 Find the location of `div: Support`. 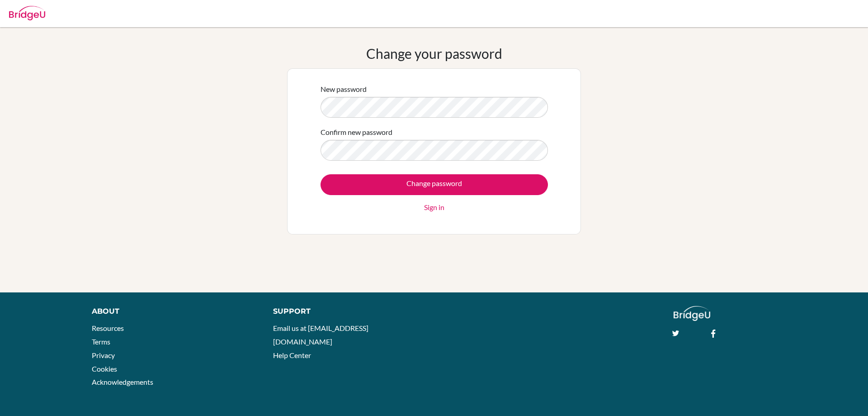

div: Support is located at coordinates (348, 312).